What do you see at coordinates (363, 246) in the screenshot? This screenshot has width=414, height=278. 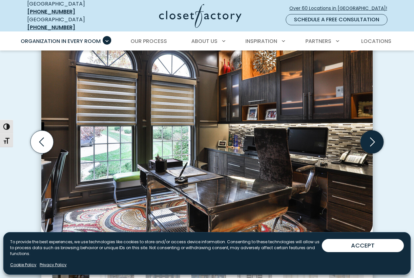 I see `button: ACCEPT` at bounding box center [363, 246].